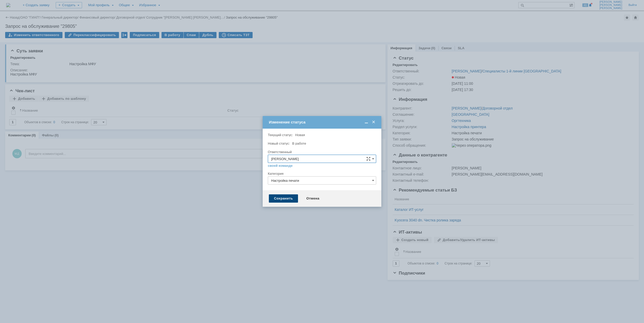 The image size is (644, 323). What do you see at coordinates (280, 166) in the screenshot?
I see `a: своей команде` at bounding box center [280, 166].